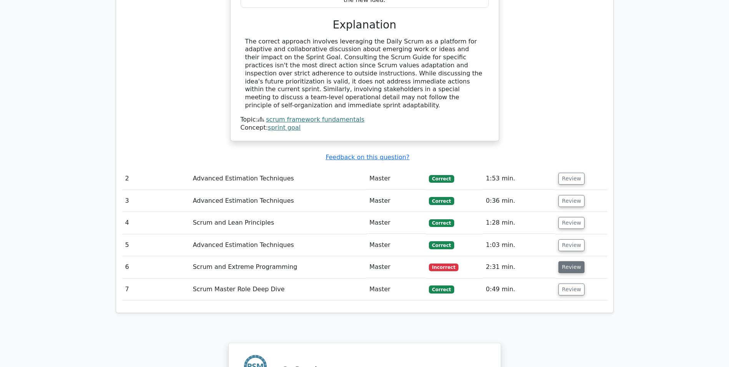 The image size is (729, 367). What do you see at coordinates (365, 128) in the screenshot?
I see `div: Concept:` at bounding box center [365, 128].